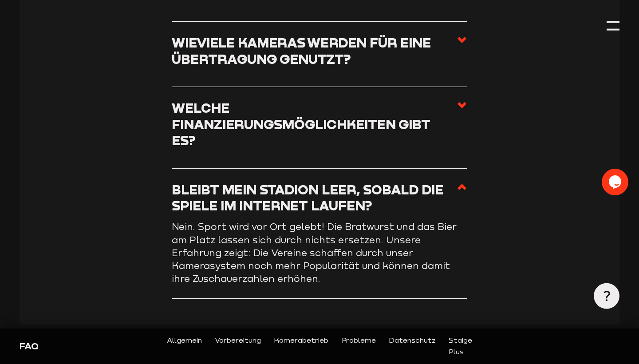 The image size is (639, 364). I want to click on div: FAQ, so click(91, 345).